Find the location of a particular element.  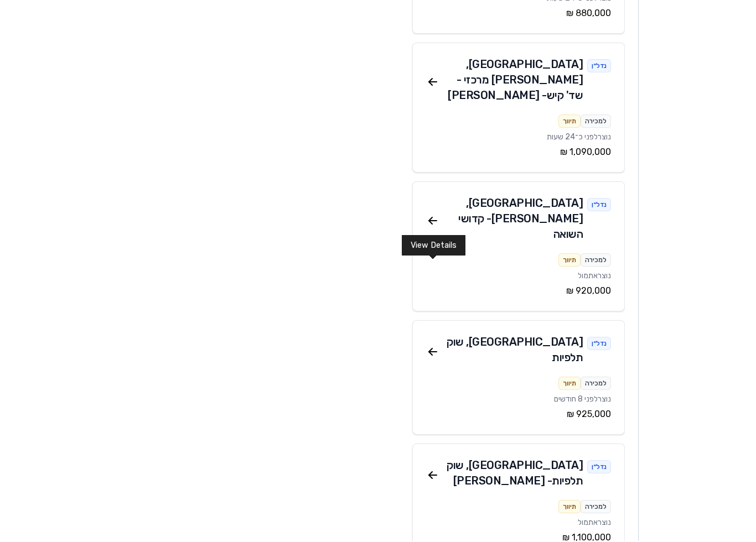

div: ‏1,090,000 ‏₪ is located at coordinates (519, 153).